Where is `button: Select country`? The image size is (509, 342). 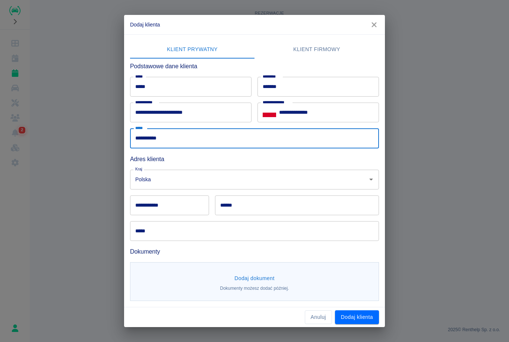 button: Select country is located at coordinates (269, 112).